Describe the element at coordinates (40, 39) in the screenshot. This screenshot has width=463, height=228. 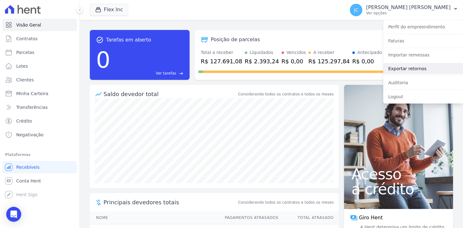
I see `a: Contratos` at that location.